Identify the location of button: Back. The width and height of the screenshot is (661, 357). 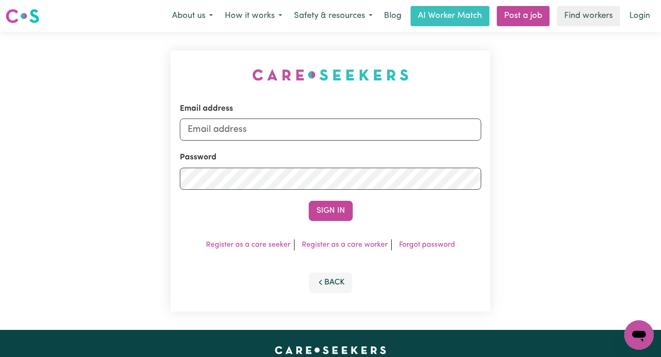
(331, 282).